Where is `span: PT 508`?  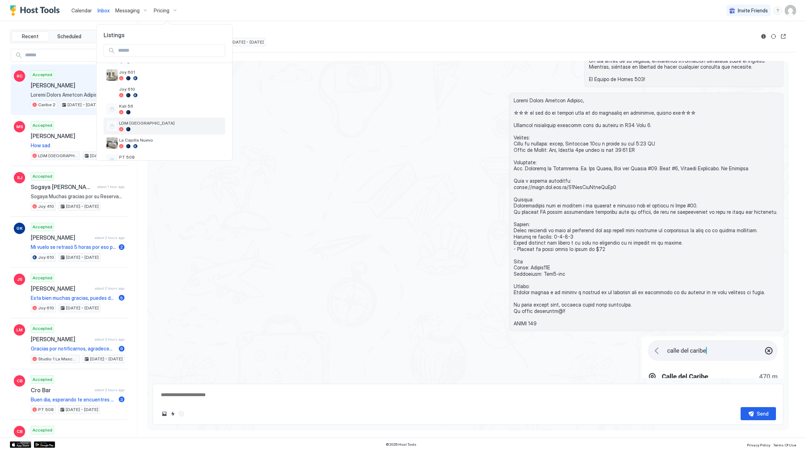
span: PT 508 is located at coordinates (171, 157).